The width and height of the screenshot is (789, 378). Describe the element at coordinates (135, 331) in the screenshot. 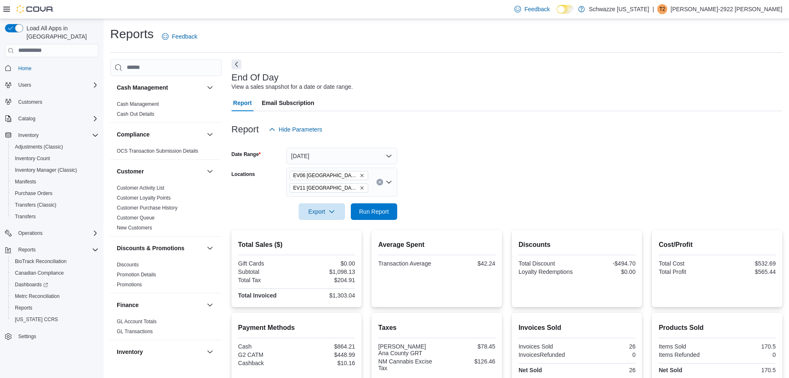

I see `span: GL Transactions` at that location.